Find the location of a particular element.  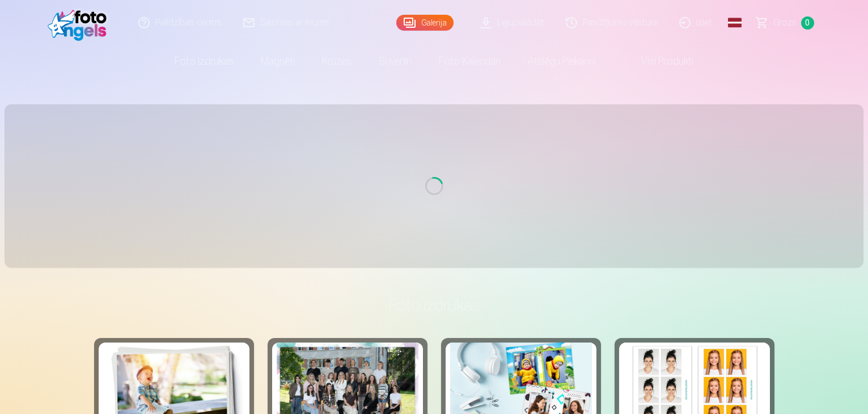

span: Grozs is located at coordinates (785, 23).